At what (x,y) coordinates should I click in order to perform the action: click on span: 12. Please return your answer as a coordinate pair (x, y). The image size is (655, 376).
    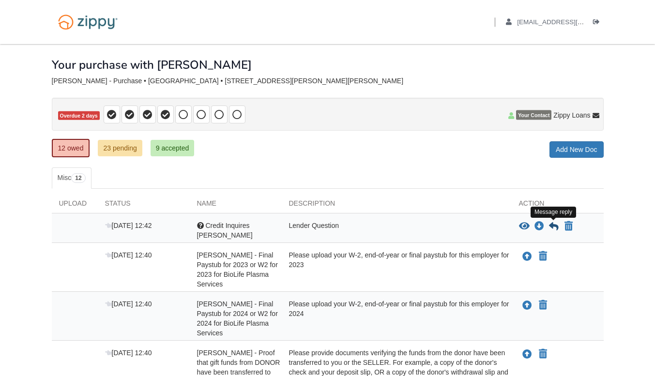
    Looking at the image, I should click on (78, 178).